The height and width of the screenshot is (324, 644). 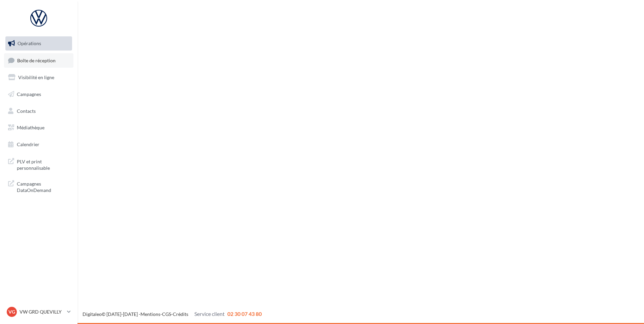 What do you see at coordinates (39, 94) in the screenshot?
I see `a: Campagnes` at bounding box center [39, 94].